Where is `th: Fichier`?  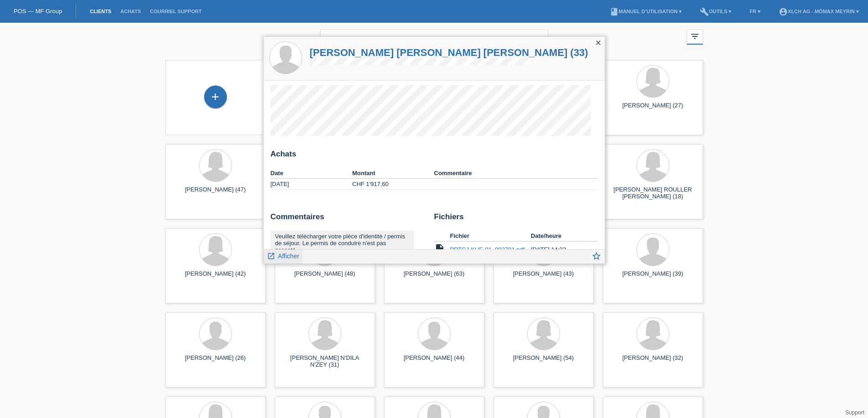
th: Fichier is located at coordinates (491, 236).